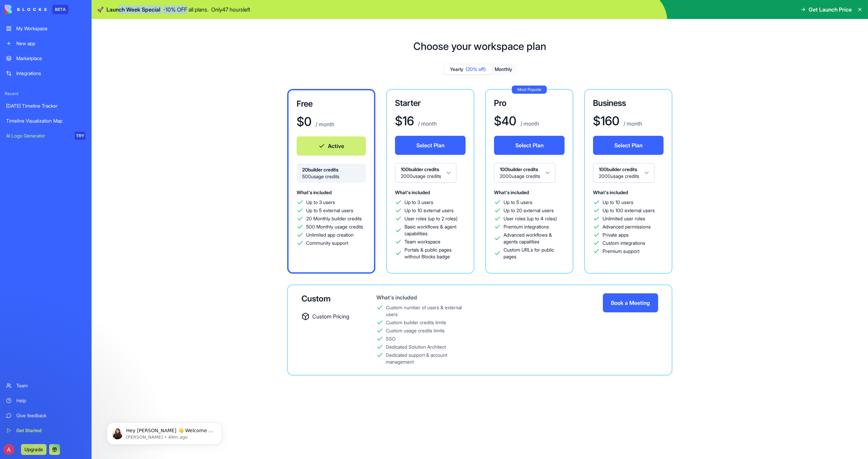  Describe the element at coordinates (529, 90) in the screenshot. I see `div: Most Popular` at that location.